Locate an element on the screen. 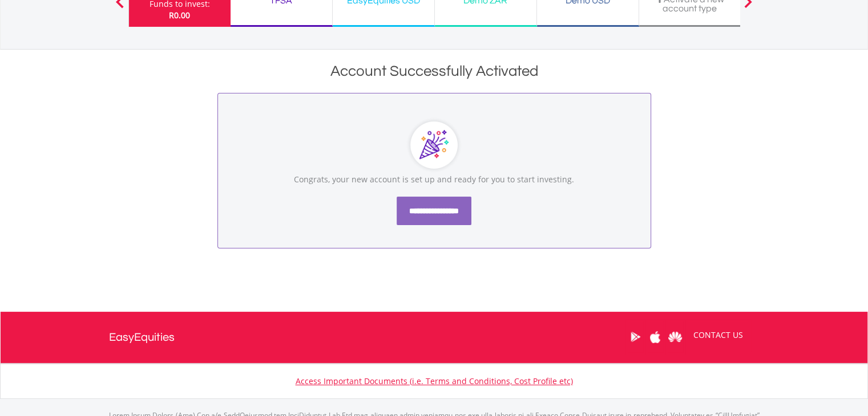  p: Congrats, your new account is set up and ready for you to start investing. is located at coordinates (434, 179).